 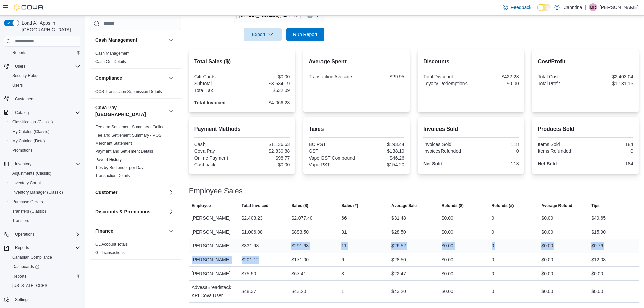 I want to click on div: Cashback, so click(x=217, y=165).